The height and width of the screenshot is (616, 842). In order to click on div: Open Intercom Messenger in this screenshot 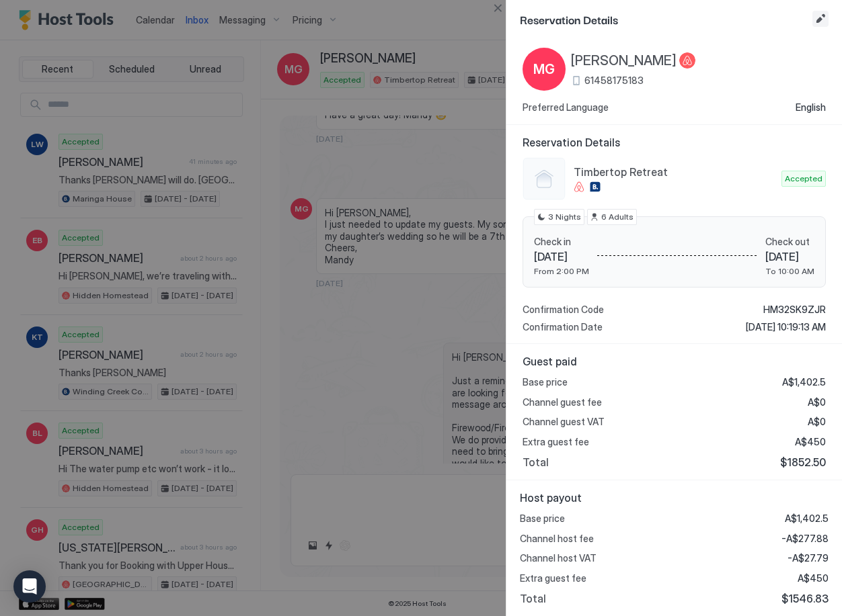, I will do `click(29, 587)`.